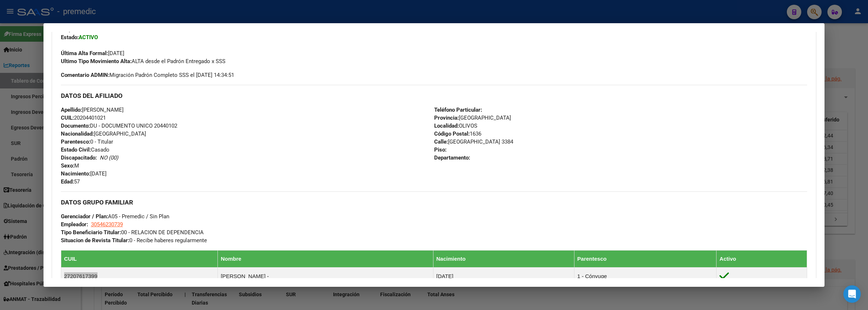  I want to click on th: CUIL, so click(139, 258).